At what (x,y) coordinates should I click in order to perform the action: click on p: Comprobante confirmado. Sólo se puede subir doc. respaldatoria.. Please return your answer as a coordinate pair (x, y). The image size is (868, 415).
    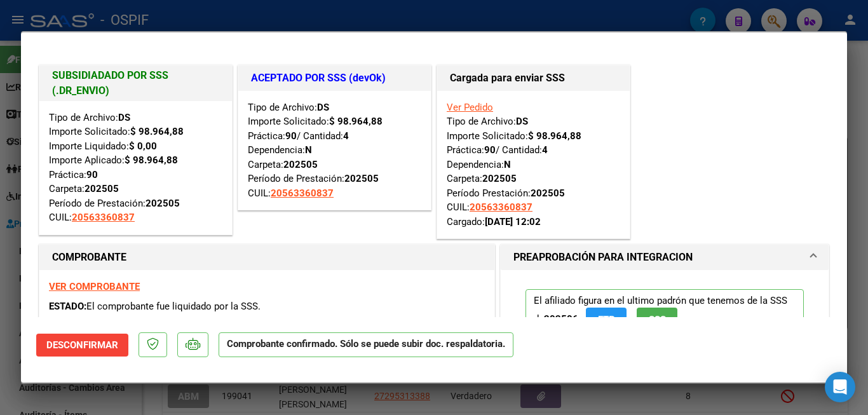
    Looking at the image, I should click on (366, 345).